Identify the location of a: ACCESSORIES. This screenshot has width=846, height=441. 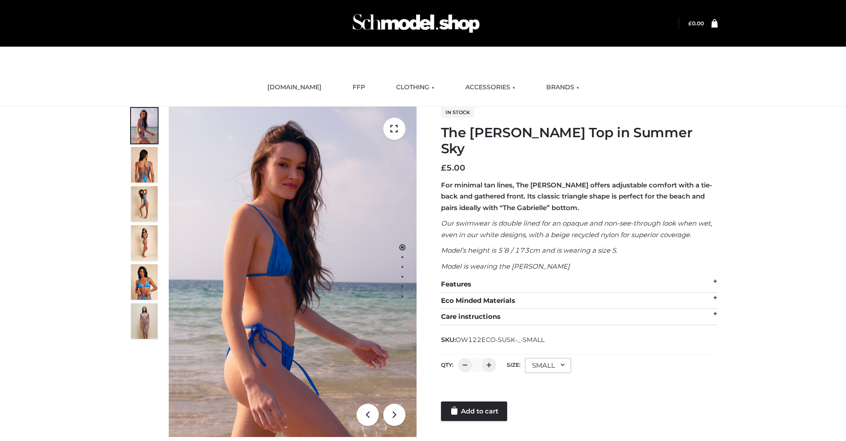
(490, 88).